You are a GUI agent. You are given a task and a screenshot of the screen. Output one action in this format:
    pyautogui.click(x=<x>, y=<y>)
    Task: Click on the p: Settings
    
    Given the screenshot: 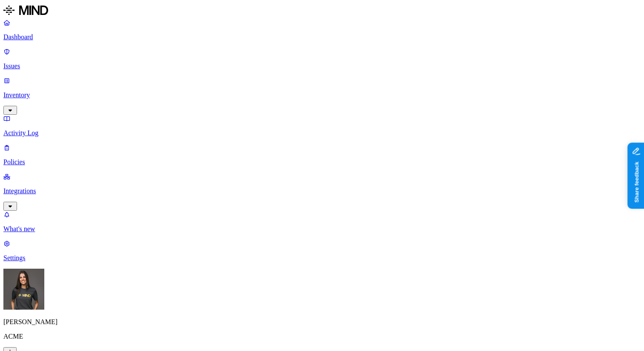 What is the action you would take?
    pyautogui.click(x=322, y=258)
    